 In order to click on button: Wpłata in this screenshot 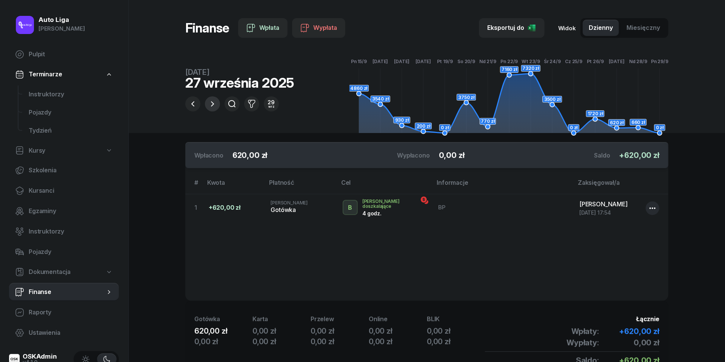, I will do `click(263, 28)`.